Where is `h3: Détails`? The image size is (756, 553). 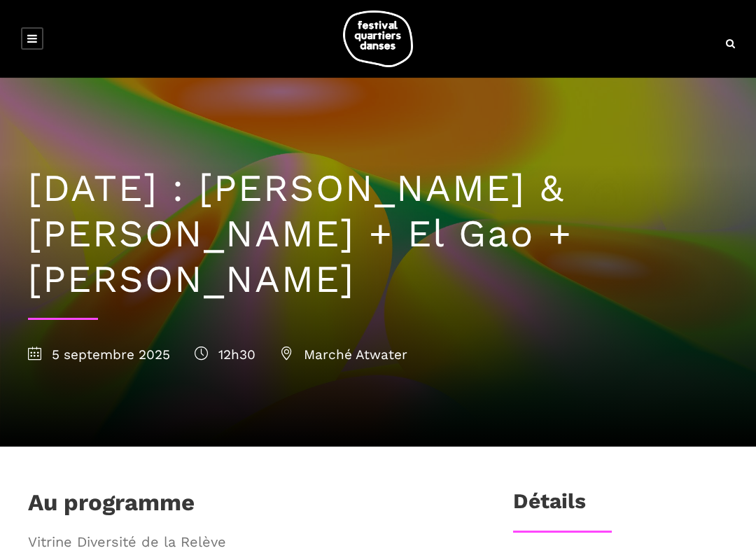
h3: Détails is located at coordinates (549, 506).